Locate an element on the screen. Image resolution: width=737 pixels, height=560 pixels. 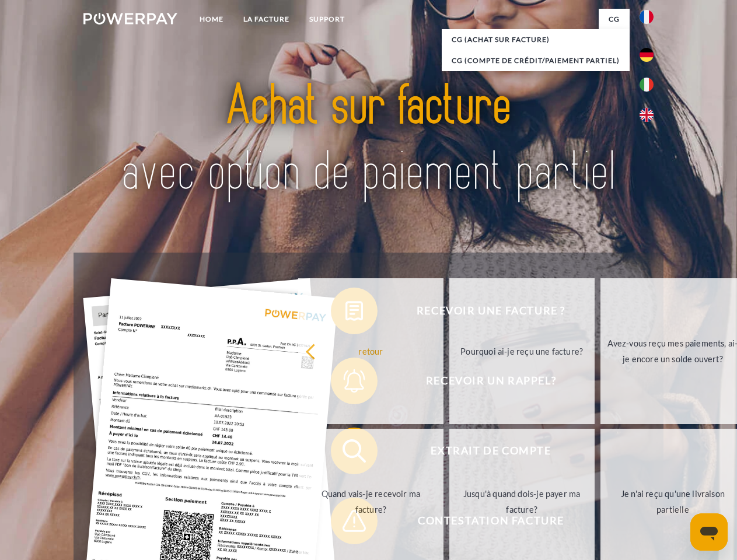
img: it is located at coordinates (647, 85).